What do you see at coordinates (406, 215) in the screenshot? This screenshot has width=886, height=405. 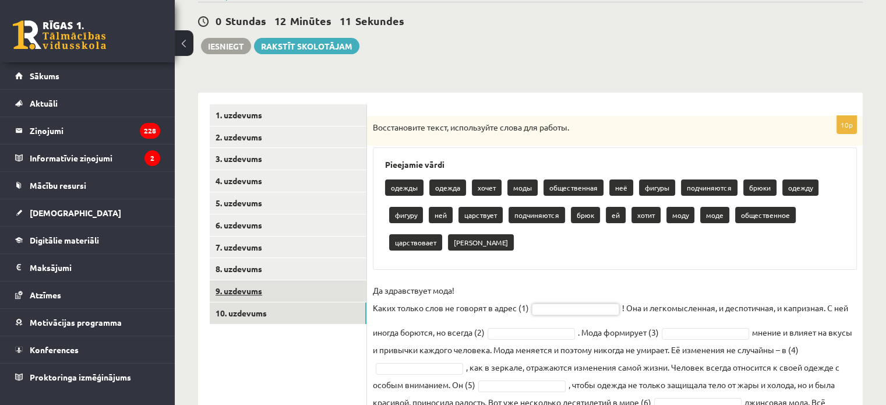 I see `p: фигуру` at bounding box center [406, 215].